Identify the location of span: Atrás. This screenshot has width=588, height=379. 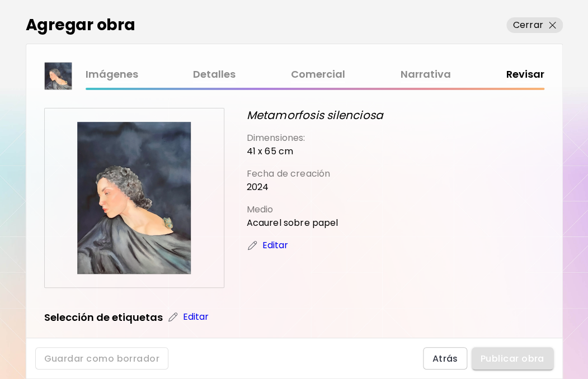
(445, 359).